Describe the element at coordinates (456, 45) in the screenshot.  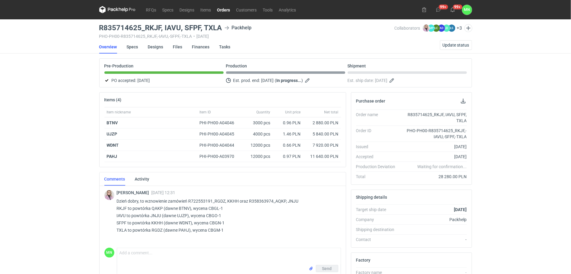
I see `button: Update status` at that location.